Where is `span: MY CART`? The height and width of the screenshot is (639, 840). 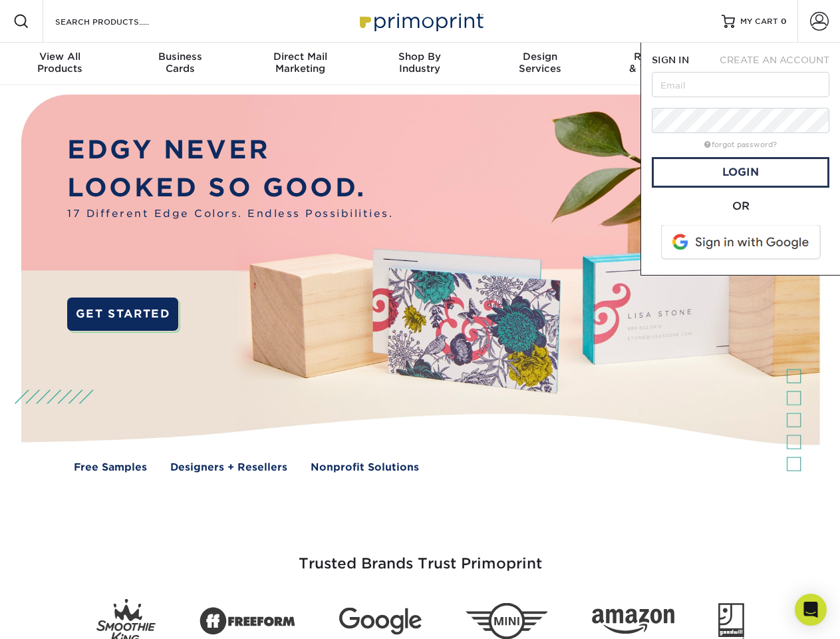 span: MY CART is located at coordinates (759, 21).